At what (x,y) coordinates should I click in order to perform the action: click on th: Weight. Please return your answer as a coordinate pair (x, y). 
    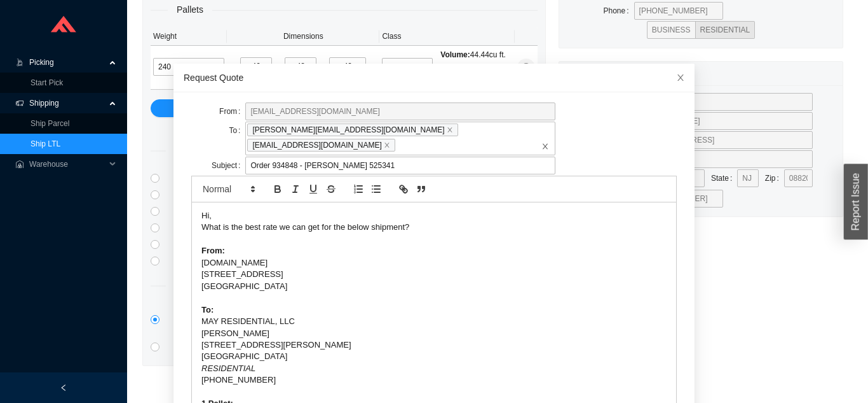
    Looking at the image, I should click on (189, 37).